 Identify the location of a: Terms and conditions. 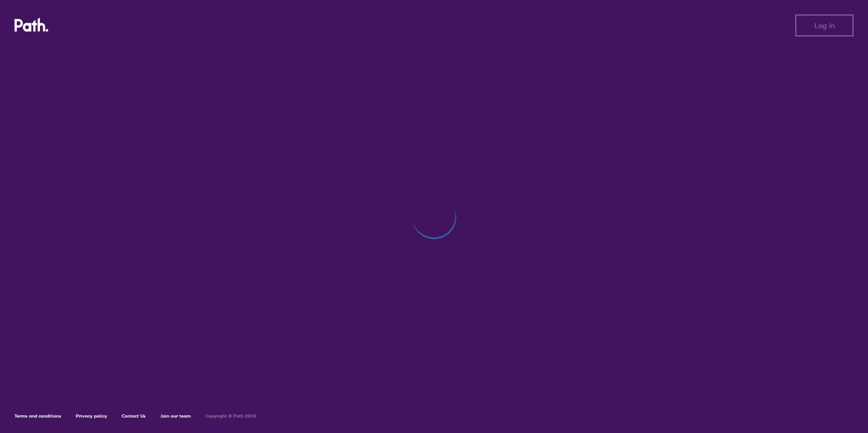
(38, 416).